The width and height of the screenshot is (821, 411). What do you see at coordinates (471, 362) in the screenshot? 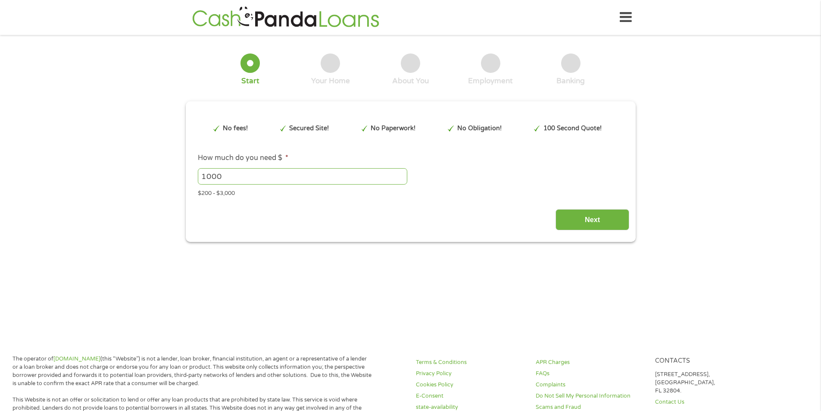
I see `a: Terms & Conditions` at bounding box center [471, 362].